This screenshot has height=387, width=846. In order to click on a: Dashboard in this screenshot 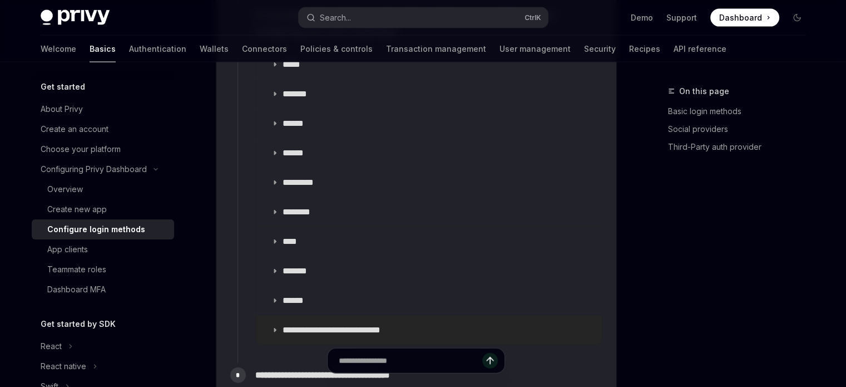, I will do `click(745, 18)`.